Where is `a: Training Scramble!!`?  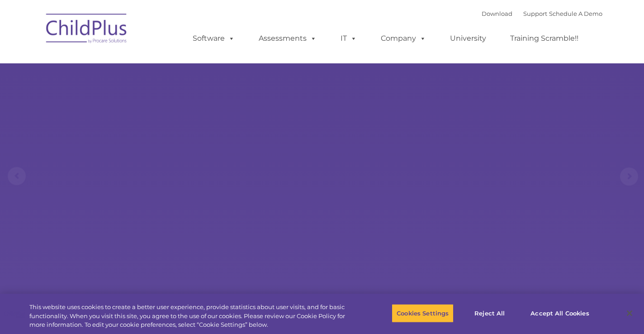
a: Training Scramble!! is located at coordinates (544, 38).